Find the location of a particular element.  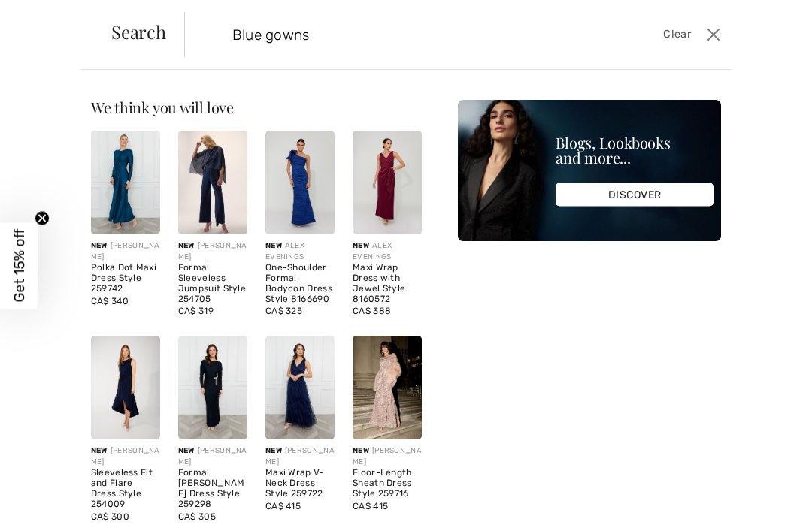

img: Formal Sleeveless Jumpsuit Style 254705. Midnight Blue is located at coordinates (213, 183).